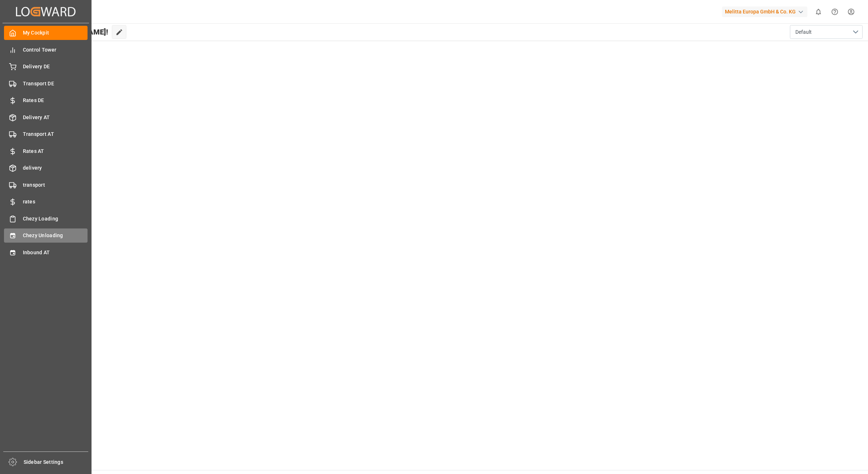 The height and width of the screenshot is (474, 868). What do you see at coordinates (46, 67) in the screenshot?
I see `a: Delivery DE` at bounding box center [46, 67].